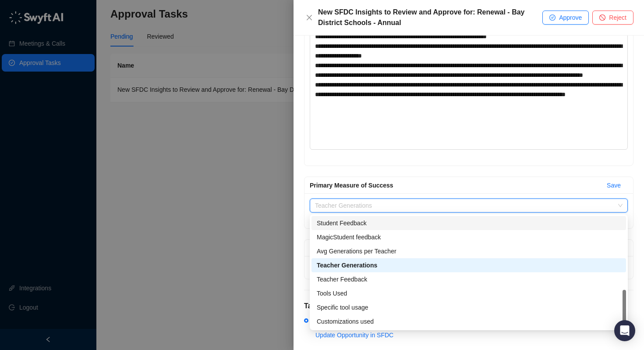 The image size is (644, 350). Describe the element at coordinates (618, 18) in the screenshot. I see `span: Reject` at that location.